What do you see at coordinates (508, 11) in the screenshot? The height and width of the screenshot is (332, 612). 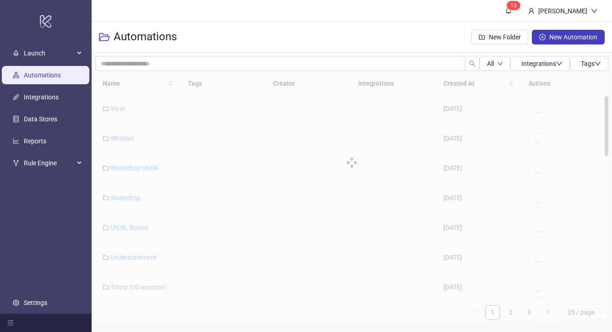 I see `span: bell` at bounding box center [508, 11].